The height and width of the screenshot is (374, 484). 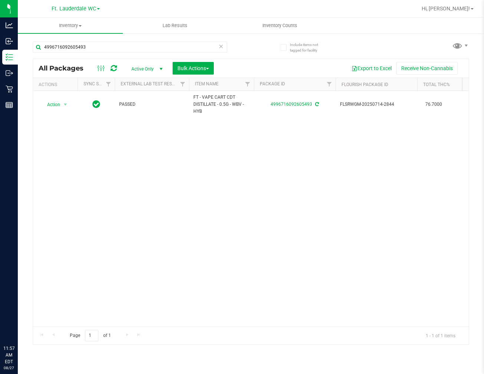 What do you see at coordinates (56, 85) in the screenshot?
I see `div: Actions` at bounding box center [56, 85].